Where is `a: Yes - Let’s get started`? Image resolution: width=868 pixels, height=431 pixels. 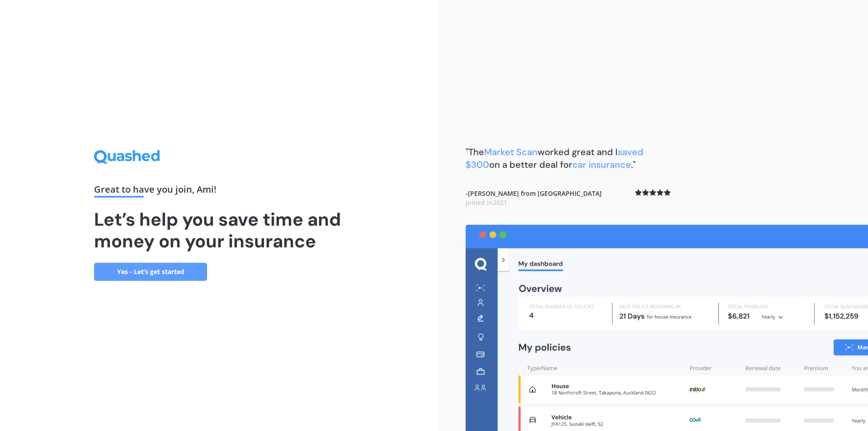 a: Yes - Let’s get started is located at coordinates (150, 272).